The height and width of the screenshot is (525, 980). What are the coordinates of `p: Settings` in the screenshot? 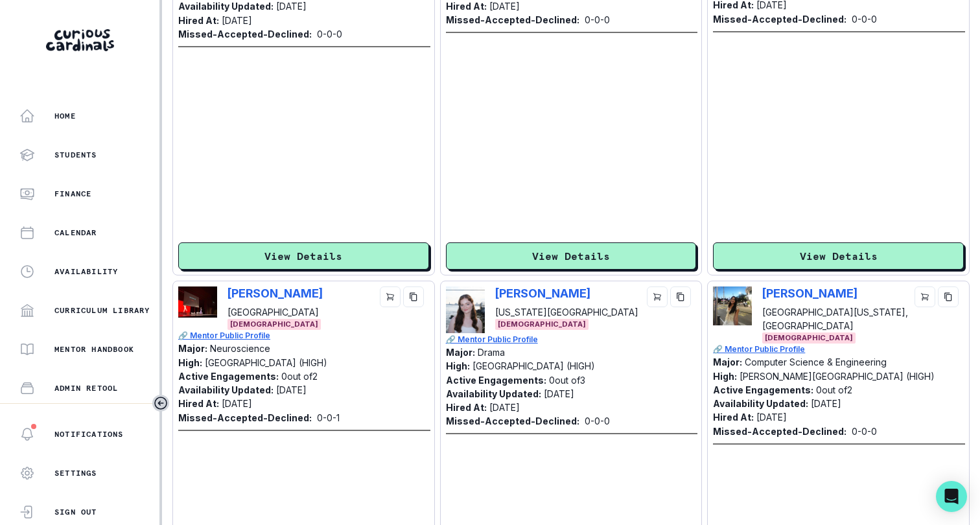 It's located at (76, 473).